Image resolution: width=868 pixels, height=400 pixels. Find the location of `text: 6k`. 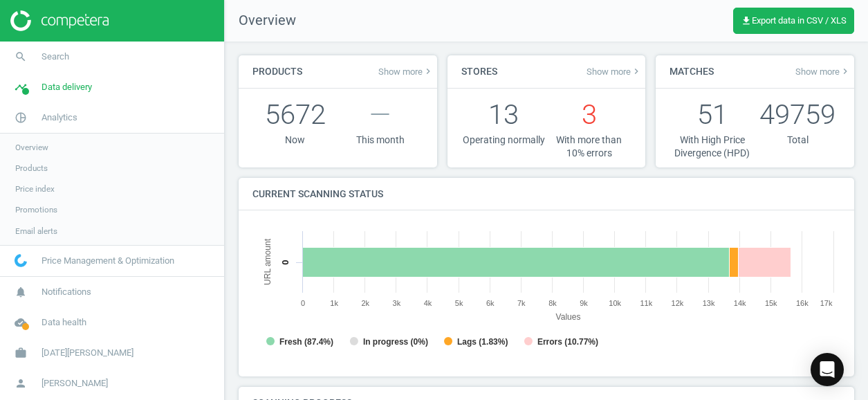

text: 6k is located at coordinates (490, 303).